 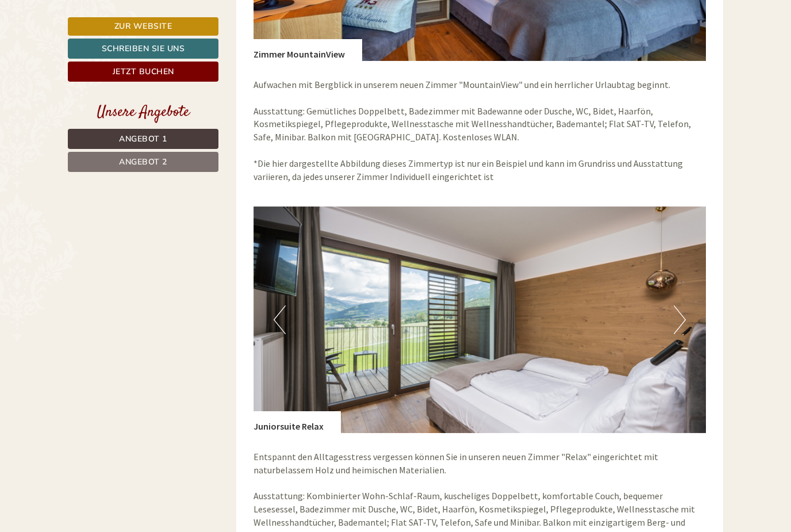 I want to click on button: Previous, so click(x=280, y=319).